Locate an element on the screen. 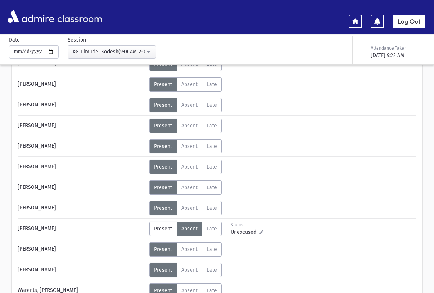 The width and height of the screenshot is (434, 293). div: Attendance Taken is located at coordinates (398, 48).